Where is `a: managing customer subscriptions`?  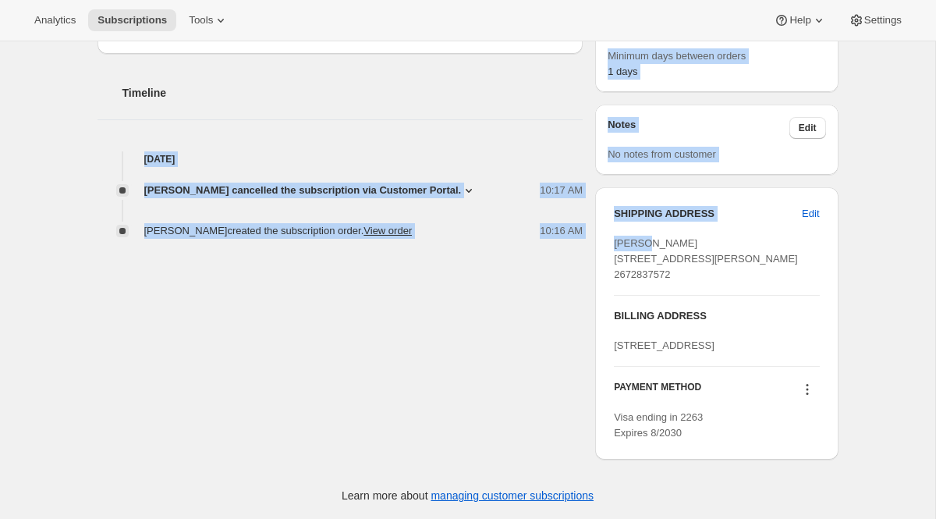 a: managing customer subscriptions is located at coordinates (512, 495).